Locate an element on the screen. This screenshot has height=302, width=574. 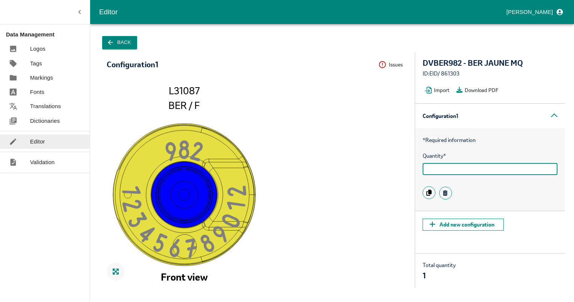
p: Validation is located at coordinates (42, 162).